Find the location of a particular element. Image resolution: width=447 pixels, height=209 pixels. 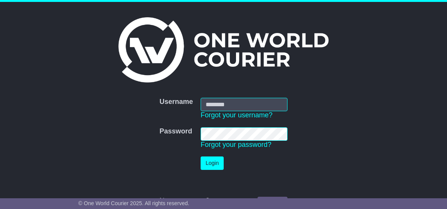

label: Username is located at coordinates (176, 102).